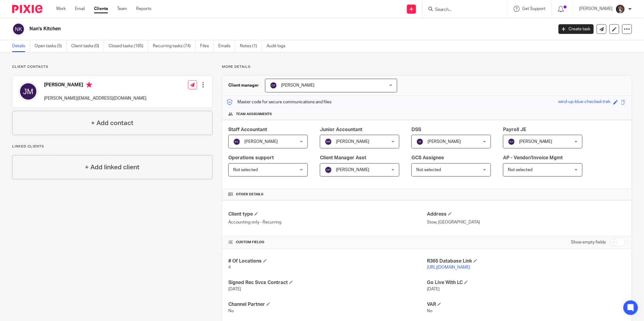 The height and width of the screenshot is (321, 644). What do you see at coordinates (526, 305) in the screenshot?
I see `h4: VAR` at bounding box center [526, 305].